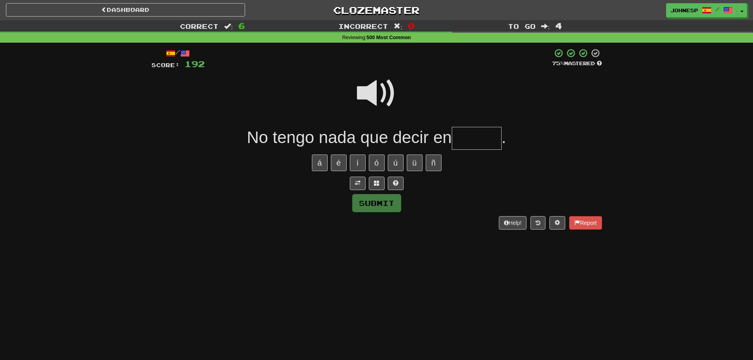 This screenshot has height=360, width=753. Describe the element at coordinates (339, 163) in the screenshot. I see `button: é` at that location.